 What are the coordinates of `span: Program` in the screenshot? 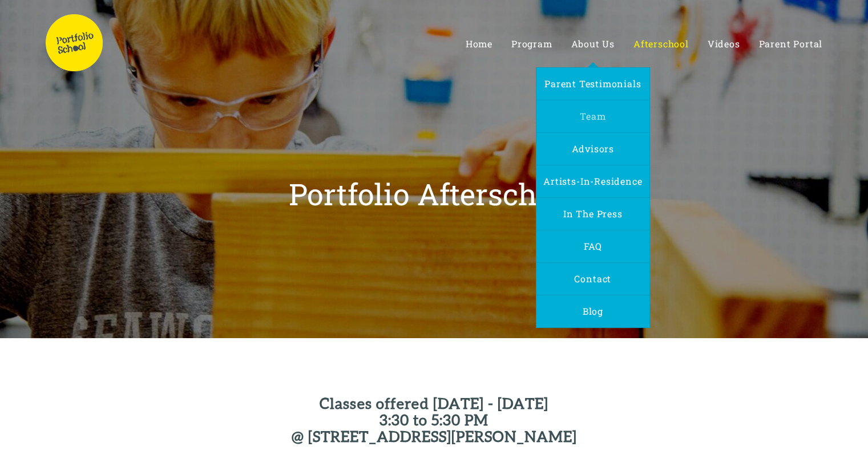 It's located at (532, 44).